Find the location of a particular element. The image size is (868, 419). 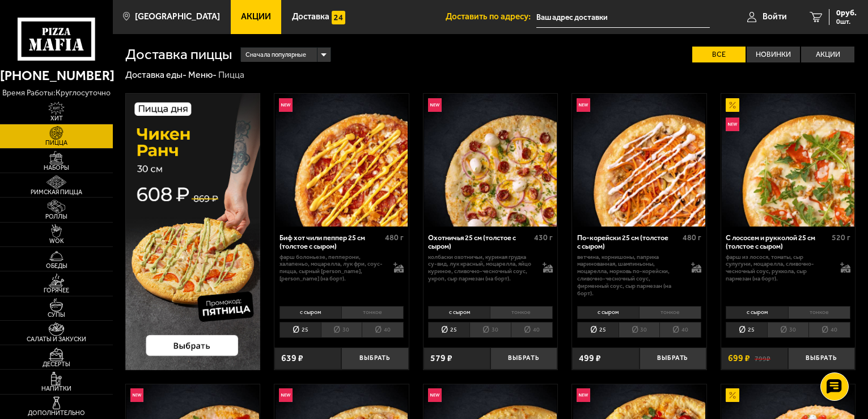

p: колбаски охотничьи, куриная грудка су-вид, лук красный, моцарелла, яйцо куриное, сливочно-чесночн... is located at coordinates (480, 268).